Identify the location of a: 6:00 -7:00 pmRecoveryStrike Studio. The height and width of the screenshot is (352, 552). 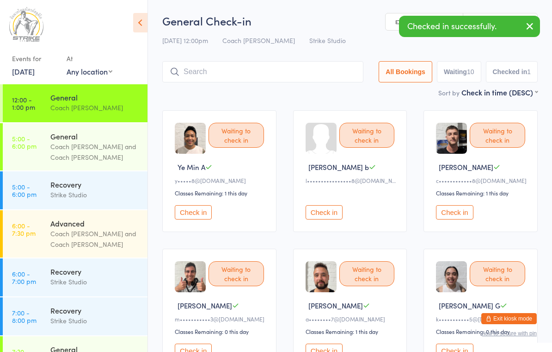
(75, 277).